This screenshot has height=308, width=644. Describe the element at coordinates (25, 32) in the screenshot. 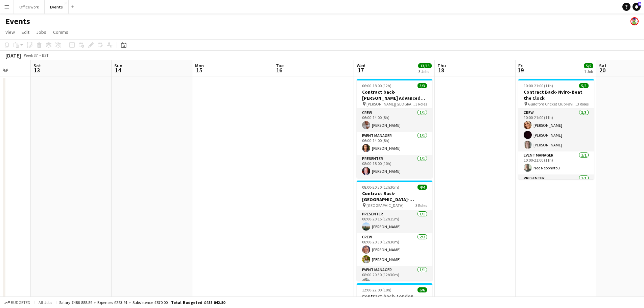

I see `a: Edit` at that location.